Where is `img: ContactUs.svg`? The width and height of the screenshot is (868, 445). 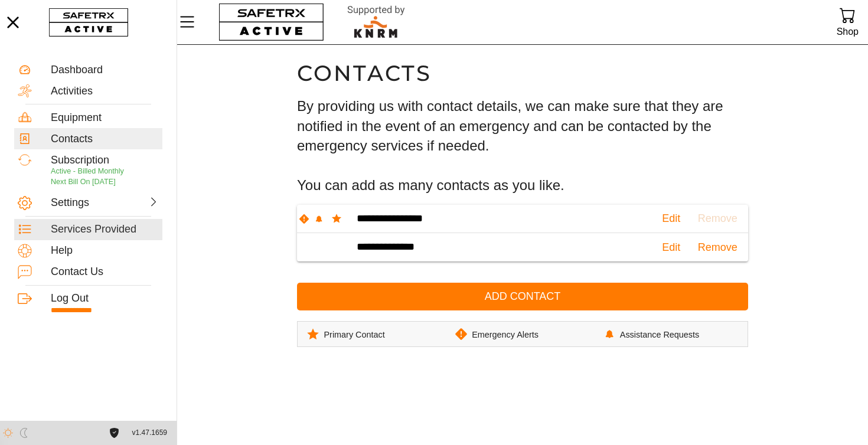 img: ContactUs.svg is located at coordinates (25, 272).